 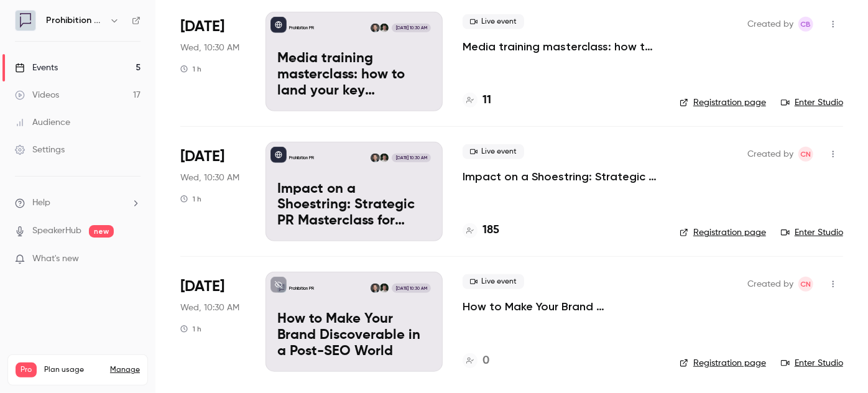 I want to click on span: Pro, so click(x=26, y=370).